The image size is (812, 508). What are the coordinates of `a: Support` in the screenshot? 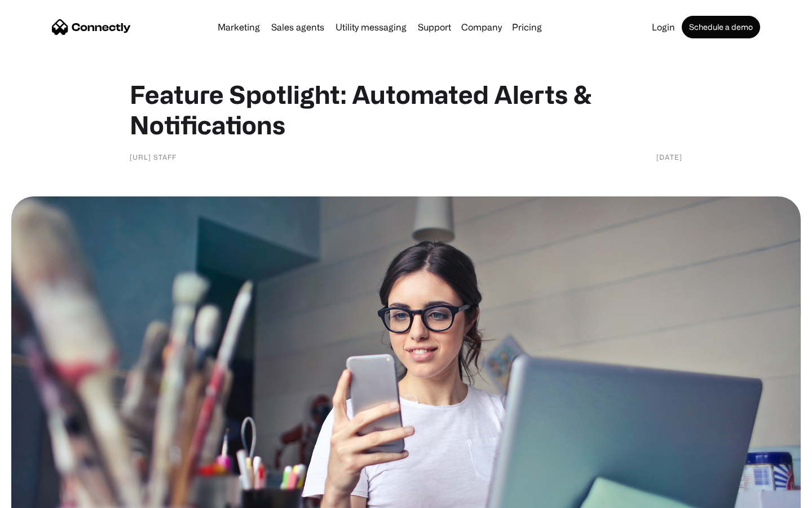 It's located at (434, 27).